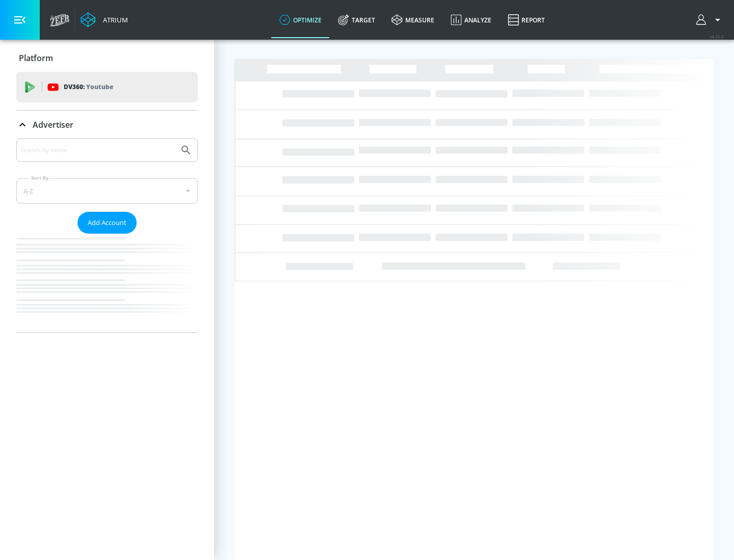 The width and height of the screenshot is (734, 560). What do you see at coordinates (53, 125) in the screenshot?
I see `p: Advertiser` at bounding box center [53, 125].